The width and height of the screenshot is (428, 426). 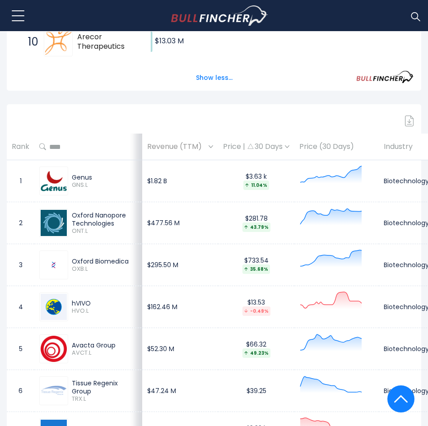 I want to click on img: TRX.L.png, so click(x=54, y=391).